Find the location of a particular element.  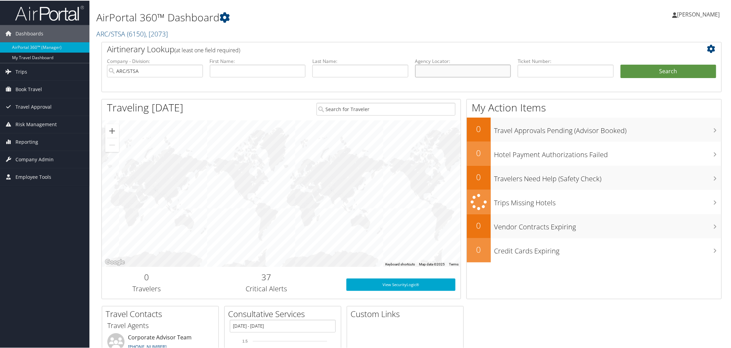

span: Employee Tools is located at coordinates (33, 177).